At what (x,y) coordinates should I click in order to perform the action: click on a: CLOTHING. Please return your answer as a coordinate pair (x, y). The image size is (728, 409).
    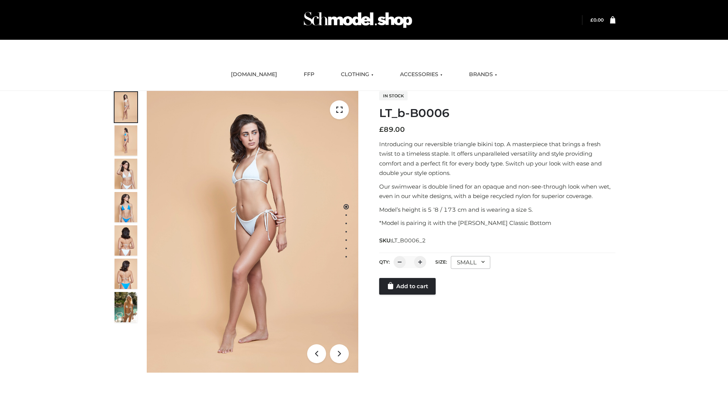
    Looking at the image, I should click on (357, 75).